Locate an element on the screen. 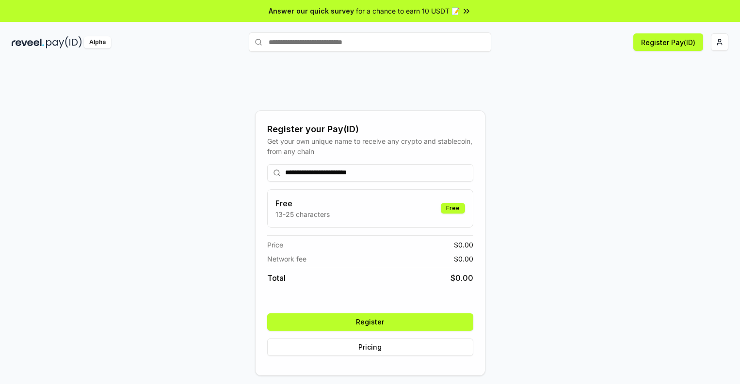 The width and height of the screenshot is (740, 384). h3: Free is located at coordinates (302, 204).